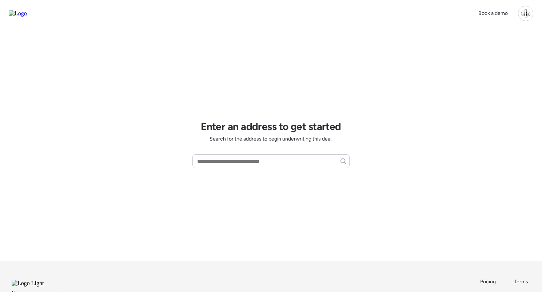 The width and height of the screenshot is (542, 292). What do you see at coordinates (271, 139) in the screenshot?
I see `span: Search for the address to begin underwriting this deal.` at bounding box center [271, 139].